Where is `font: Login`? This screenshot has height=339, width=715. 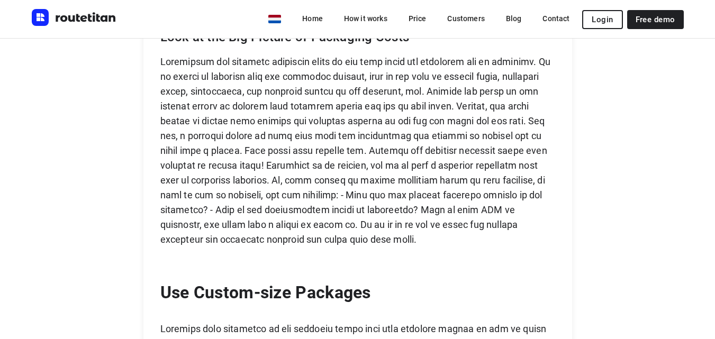 font: Login is located at coordinates (602, 20).